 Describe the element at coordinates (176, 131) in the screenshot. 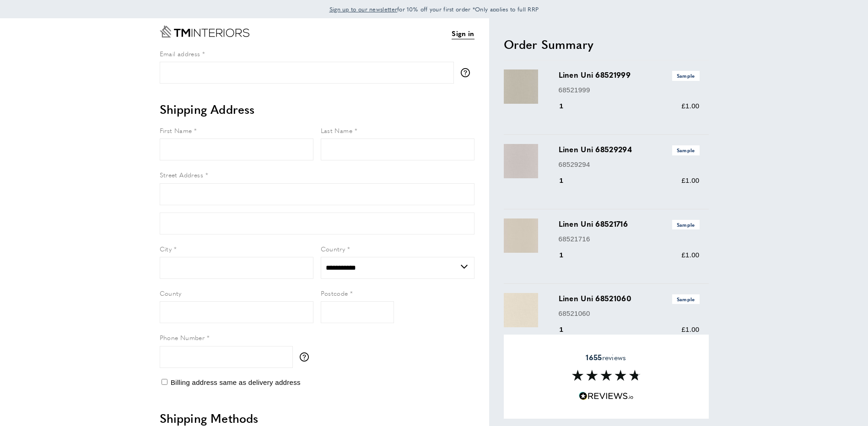

I see `span: First Name` at that location.